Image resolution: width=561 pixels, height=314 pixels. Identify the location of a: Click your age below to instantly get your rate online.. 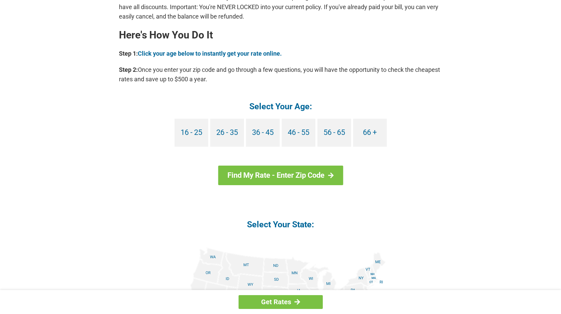
(210, 53).